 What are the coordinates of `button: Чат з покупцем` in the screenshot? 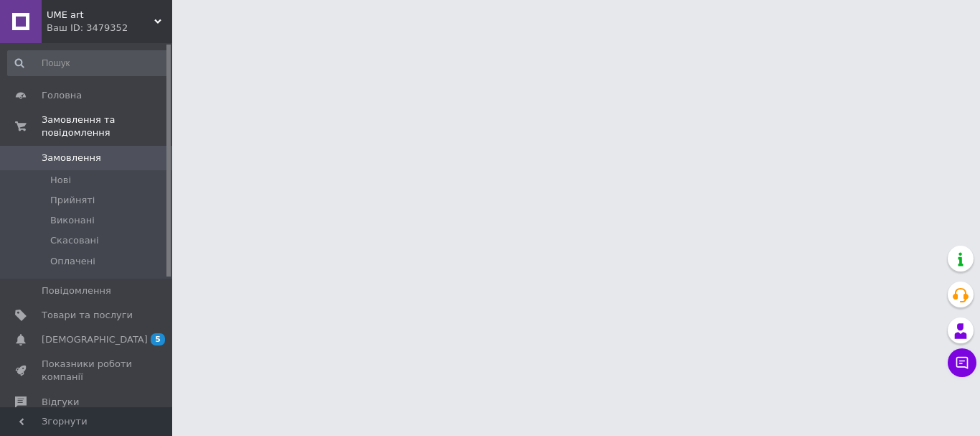 It's located at (962, 363).